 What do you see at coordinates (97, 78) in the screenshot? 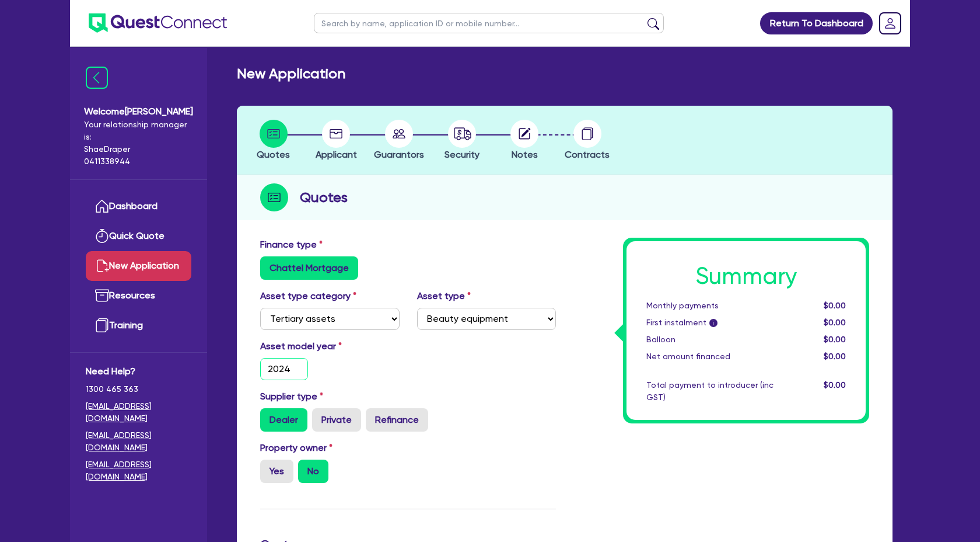
I see `img: icon-menu-close` at bounding box center [97, 78].